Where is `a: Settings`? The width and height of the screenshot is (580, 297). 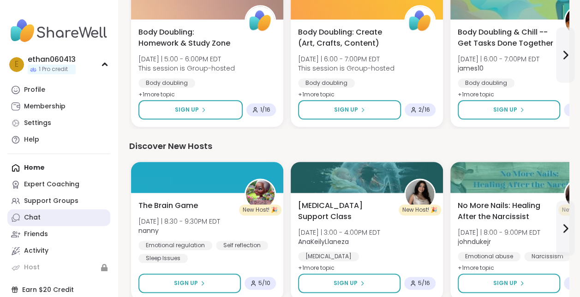
a: Settings is located at coordinates (59, 123).